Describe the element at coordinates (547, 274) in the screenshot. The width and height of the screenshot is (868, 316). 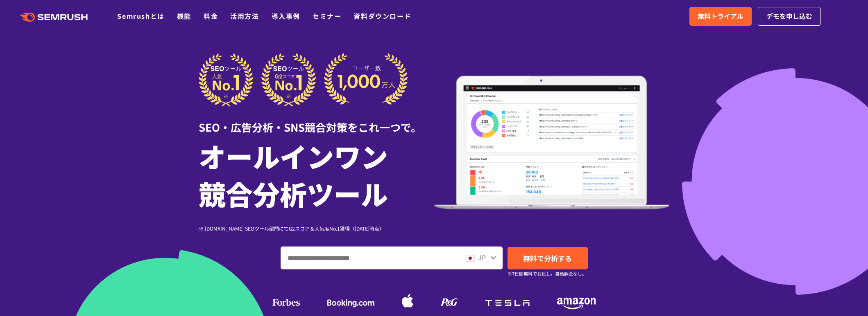
I see `small: ※7日間無料でお試し。自動課金なし。` at that location.